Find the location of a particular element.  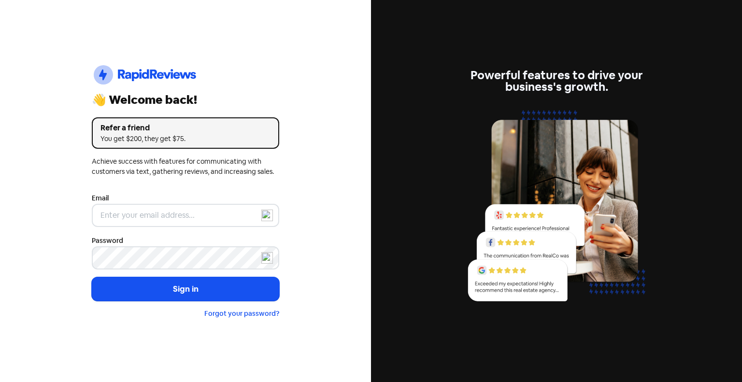

label: Email is located at coordinates (100, 198).